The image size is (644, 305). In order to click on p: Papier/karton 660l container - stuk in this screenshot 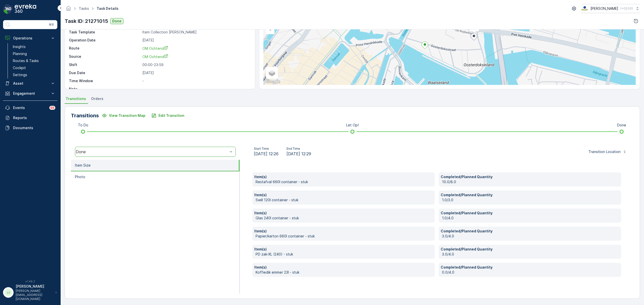, I will do `click(344, 236)`.